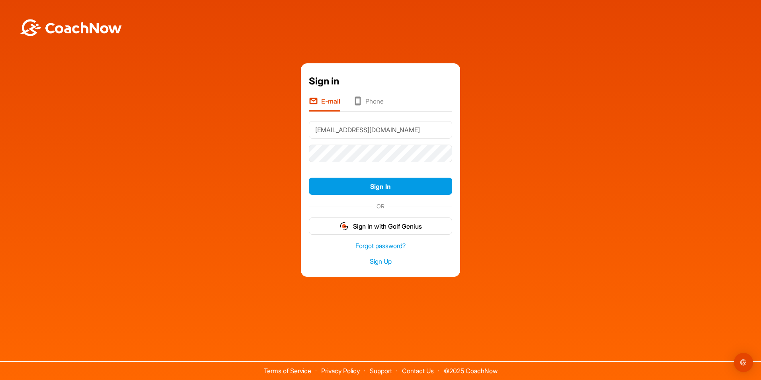 The width and height of the screenshot is (761, 380). What do you see at coordinates (344, 226) in the screenshot?
I see `img: gg_logo` at bounding box center [344, 226].